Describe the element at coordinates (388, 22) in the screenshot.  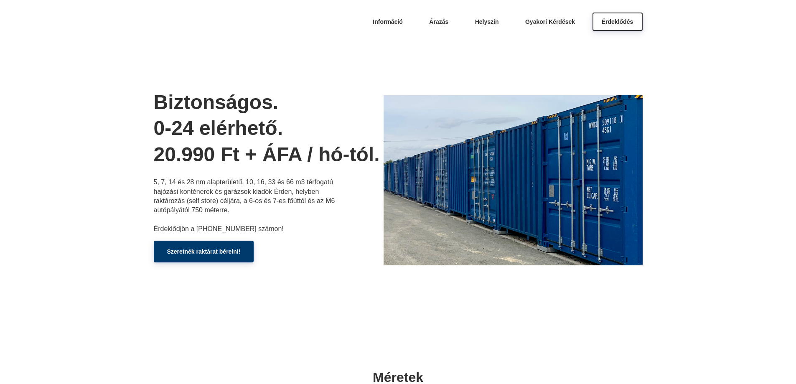
I see `a: Információ` at that location.